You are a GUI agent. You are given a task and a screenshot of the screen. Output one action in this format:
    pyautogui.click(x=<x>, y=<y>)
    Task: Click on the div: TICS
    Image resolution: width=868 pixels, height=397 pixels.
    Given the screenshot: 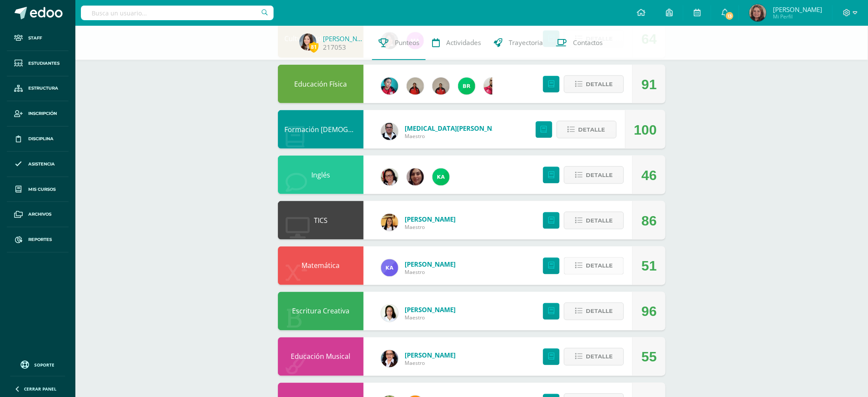 What is the action you would take?
    pyautogui.click(x=320, y=221)
    